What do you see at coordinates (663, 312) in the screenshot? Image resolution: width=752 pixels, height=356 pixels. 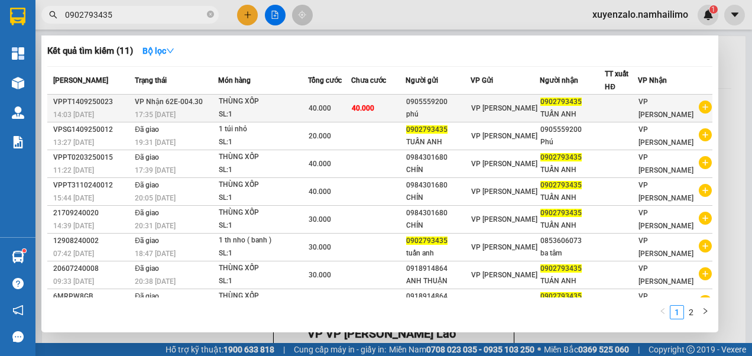 I see `li: Previous Page` at bounding box center [663, 312].